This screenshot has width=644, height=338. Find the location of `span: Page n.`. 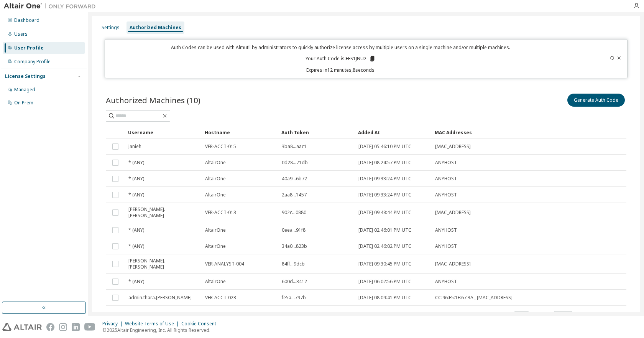

span: Page n. is located at coordinates (554, 316).